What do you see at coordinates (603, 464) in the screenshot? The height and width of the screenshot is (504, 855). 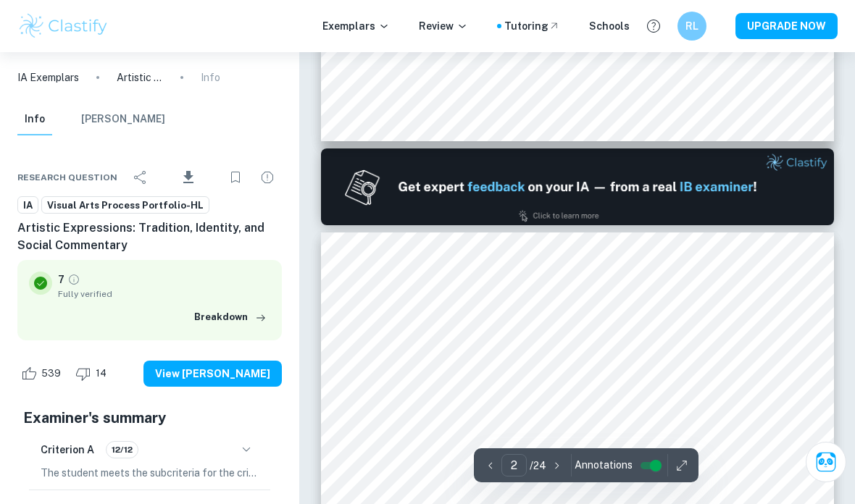 I see `span: Annotations` at bounding box center [603, 464].